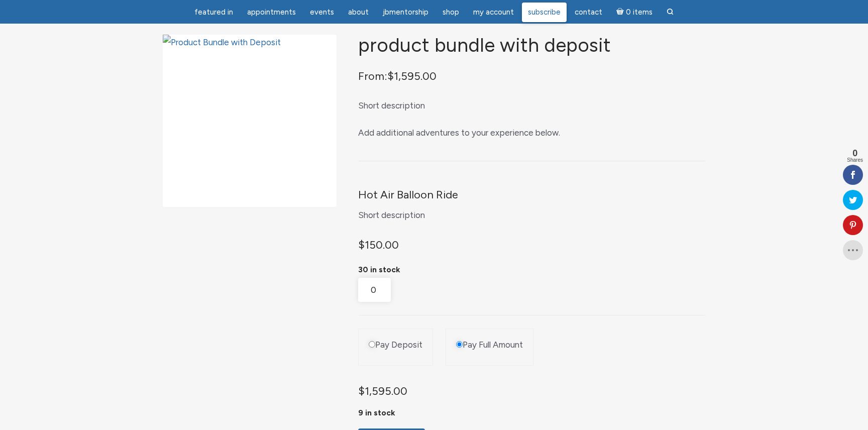 The image size is (868, 430). Describe the element at coordinates (493, 12) in the screenshot. I see `a: My Account` at that location.